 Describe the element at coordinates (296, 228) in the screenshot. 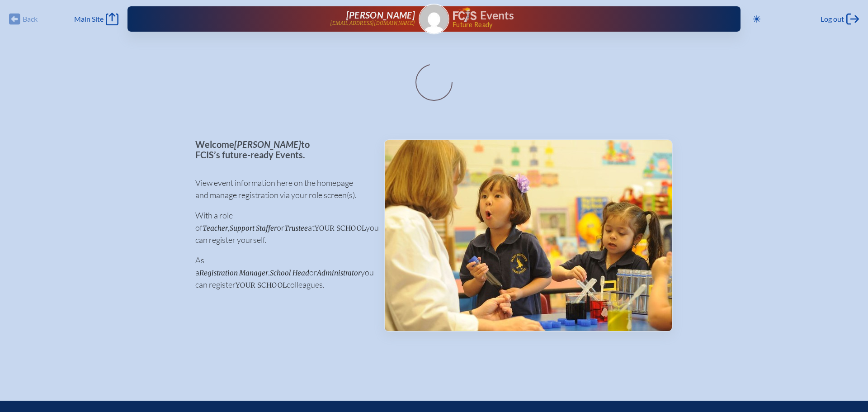

I see `span: Trustee` at that location.